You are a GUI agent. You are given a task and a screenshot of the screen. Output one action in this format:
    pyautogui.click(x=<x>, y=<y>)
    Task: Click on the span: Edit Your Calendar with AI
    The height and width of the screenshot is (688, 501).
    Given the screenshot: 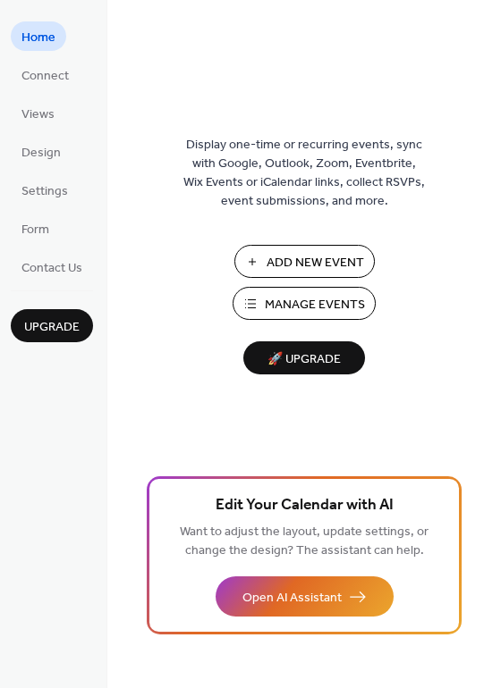 What is the action you would take?
    pyautogui.click(x=304, y=506)
    